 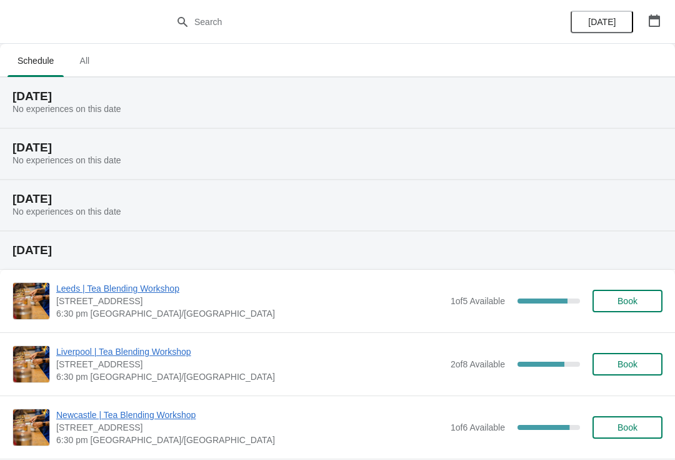 I want to click on span: 1 of 5 Available, so click(x=478, y=301).